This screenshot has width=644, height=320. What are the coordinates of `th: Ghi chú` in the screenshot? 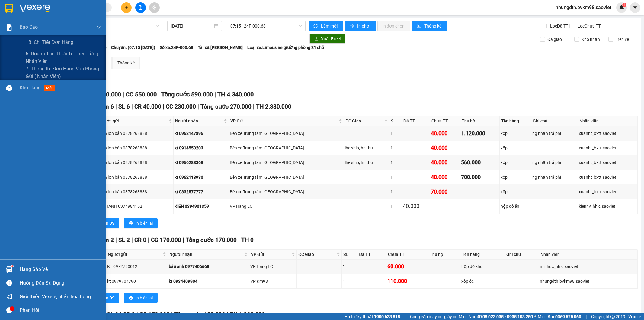 It's located at (522, 254).